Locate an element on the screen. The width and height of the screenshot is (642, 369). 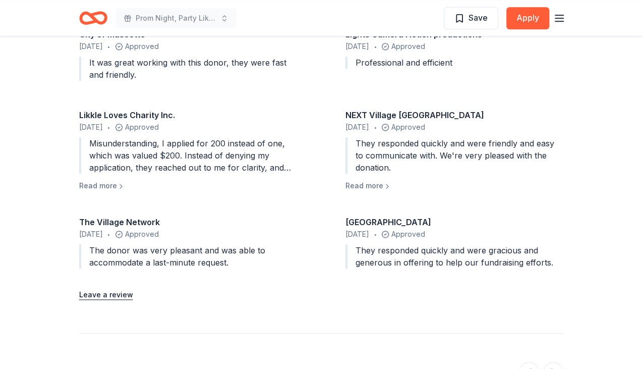
div: They responded quickly and were gracious and generous in offering to help our fundraising efforts. is located at coordinates (455, 256).